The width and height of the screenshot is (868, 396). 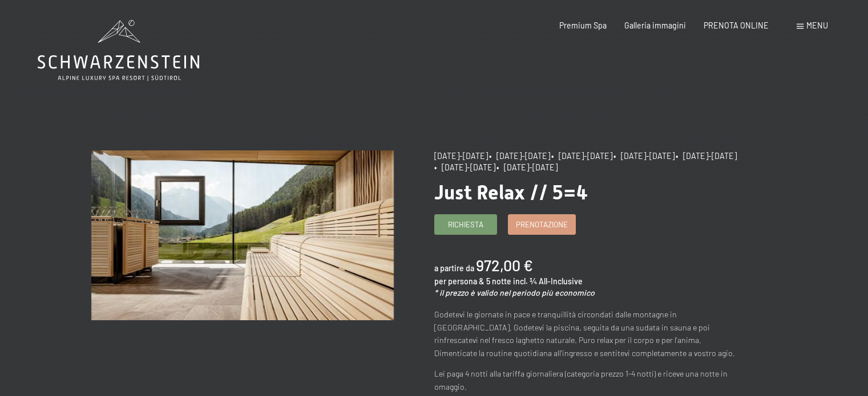 I want to click on p: Lei paga 4 notti alla tariffa giornaliera (categoria prezzo 1-4 notti) e riceve una notte in omag..., so click(x=586, y=380).